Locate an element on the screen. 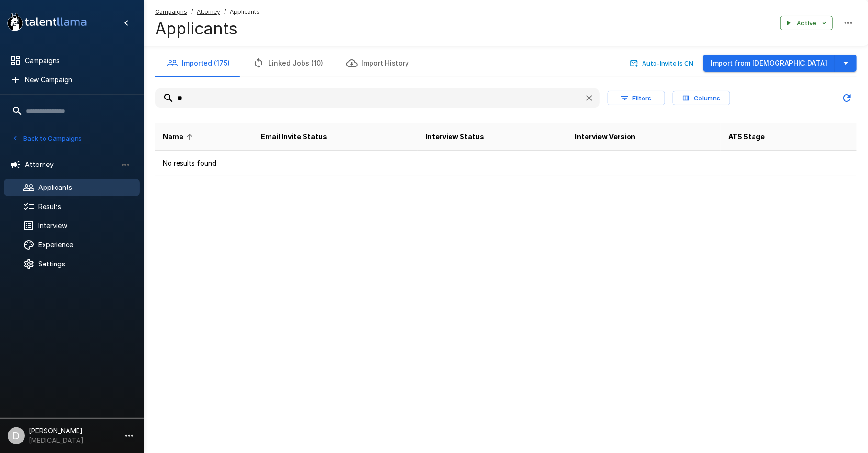 The width and height of the screenshot is (868, 453). button: Active is located at coordinates (807, 23).